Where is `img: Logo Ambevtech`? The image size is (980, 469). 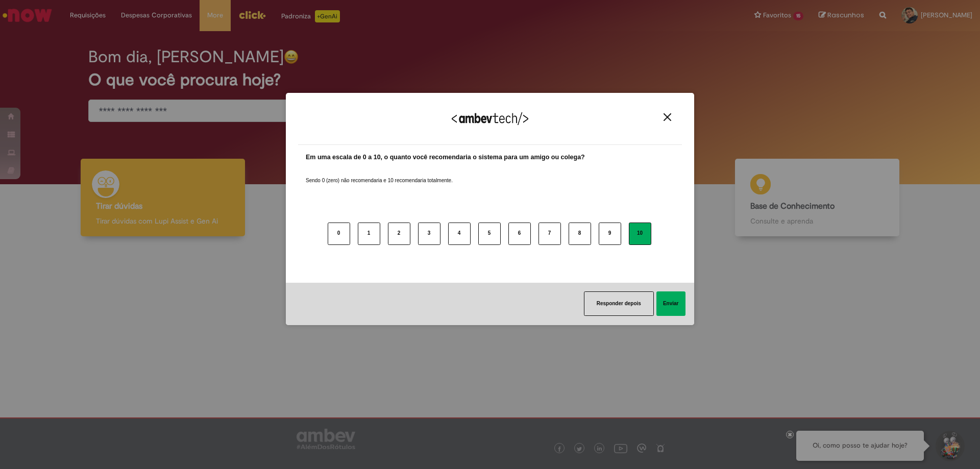
img: Logo Ambevtech is located at coordinates (490, 118).